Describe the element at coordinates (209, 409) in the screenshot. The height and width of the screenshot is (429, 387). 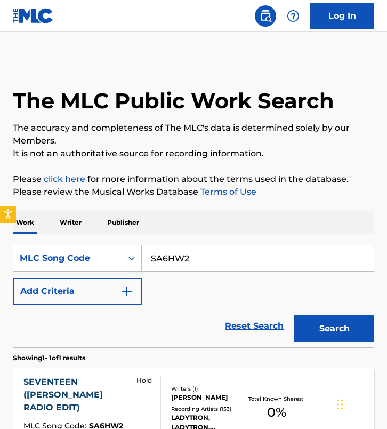
I see `div: Recording Artists ( 153 )` at that location.